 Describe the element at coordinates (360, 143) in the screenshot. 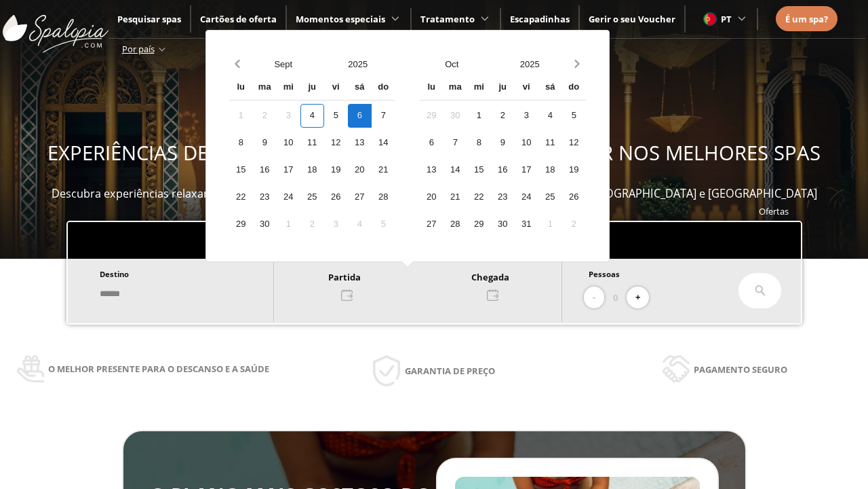

I see `div: 13` at that location.